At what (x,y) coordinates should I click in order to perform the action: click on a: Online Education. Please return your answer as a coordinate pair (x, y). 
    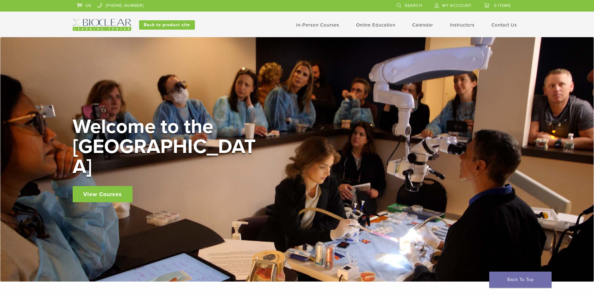
    Looking at the image, I should click on (376, 25).